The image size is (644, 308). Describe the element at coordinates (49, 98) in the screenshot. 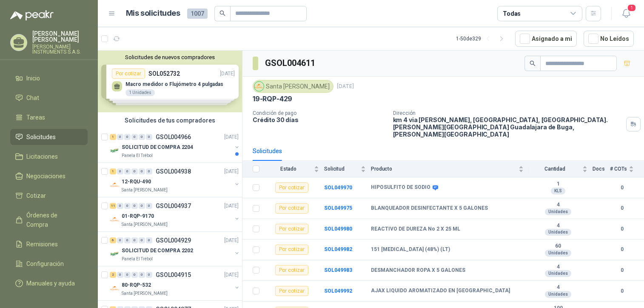

I see `a: Chat` at that location.